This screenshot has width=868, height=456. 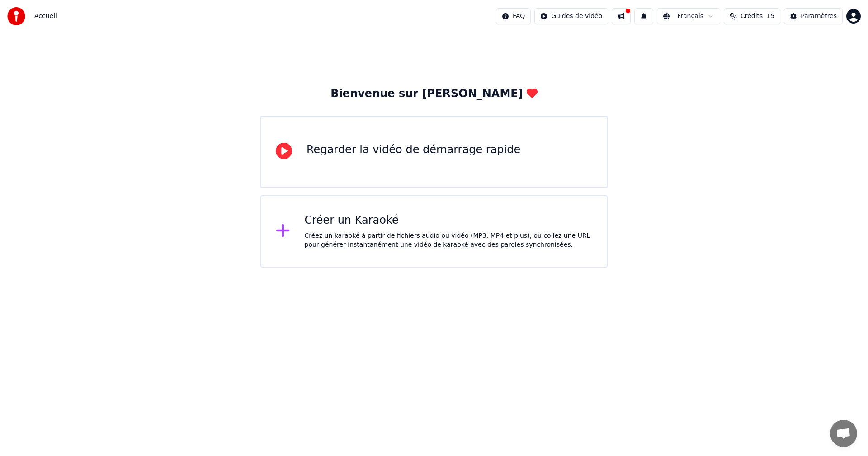 I want to click on button: Crédits15, so click(x=752, y=16).